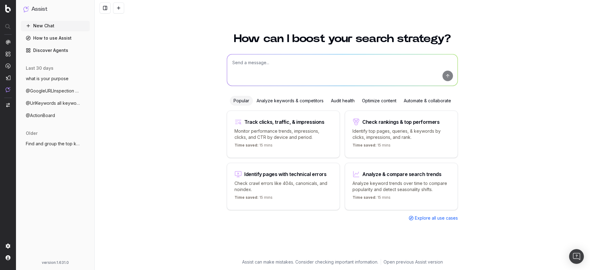 This screenshot has width=590, height=270. Describe the element at coordinates (342, 101) in the screenshot. I see `div: Audit health` at that location.